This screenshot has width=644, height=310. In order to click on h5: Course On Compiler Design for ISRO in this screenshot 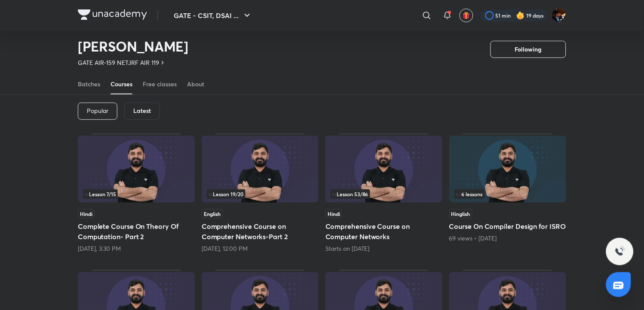, I will do `click(508, 226)`.